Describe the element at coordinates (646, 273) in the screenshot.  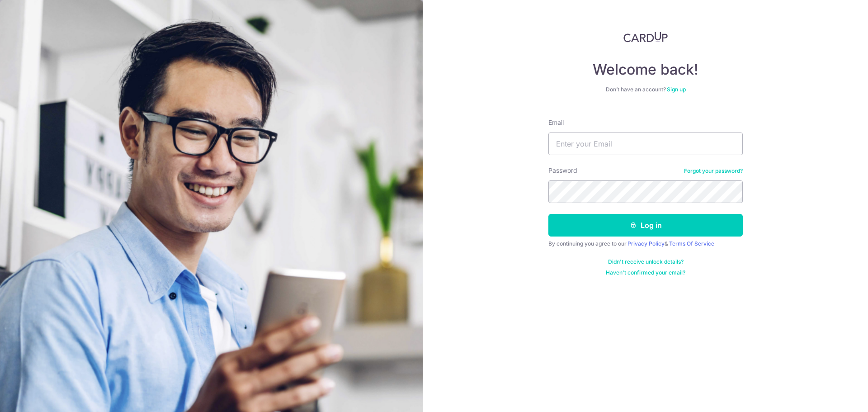
I see `a: Haven't confirmed your email?` at that location.